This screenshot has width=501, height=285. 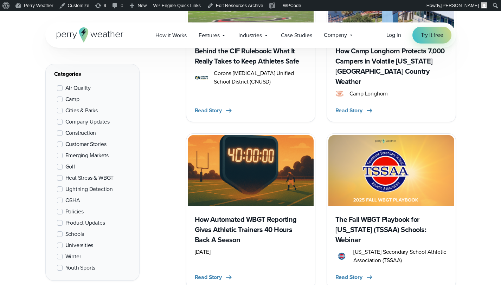 I want to click on img: corona norco unified school district, so click(x=201, y=78).